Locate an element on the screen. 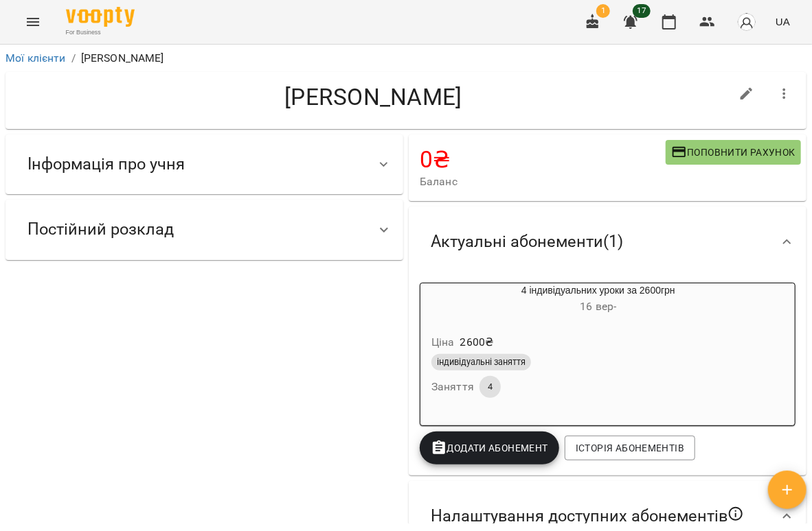 The width and height of the screenshot is (812, 531). span: індивідуальні заняття is located at coordinates (480, 363).